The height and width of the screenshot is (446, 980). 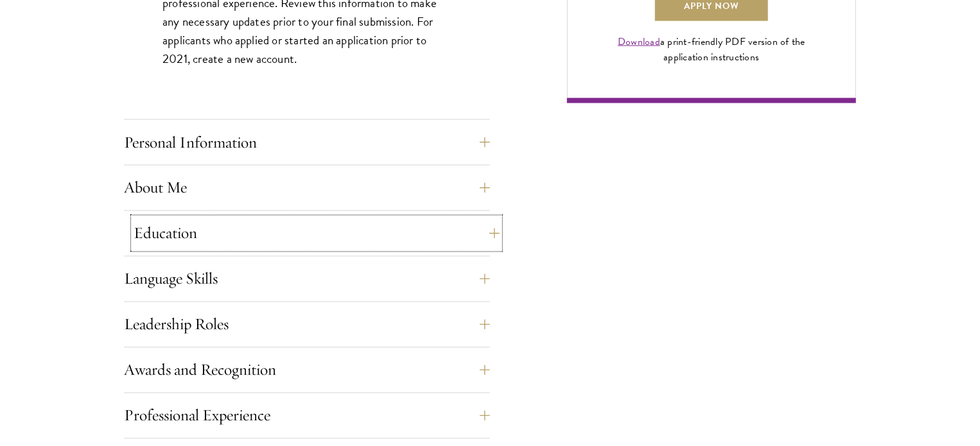 What do you see at coordinates (307, 416) in the screenshot?
I see `button: Professional Experience` at bounding box center [307, 416].